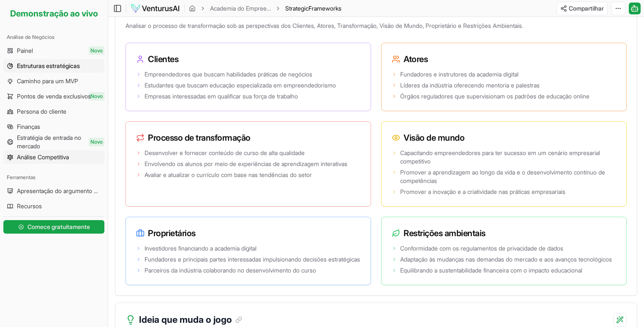 The height and width of the screenshot is (327, 644). What do you see at coordinates (21, 178) in the screenshot?
I see `font: Ferramentas` at bounding box center [21, 178].